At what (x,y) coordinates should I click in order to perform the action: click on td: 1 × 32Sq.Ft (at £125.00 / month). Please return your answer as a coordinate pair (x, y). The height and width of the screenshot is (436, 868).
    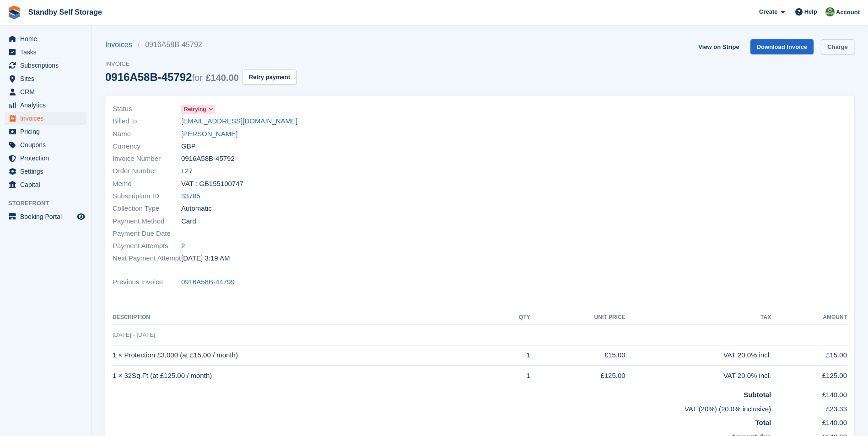
    Looking at the image, I should click on (304, 376).